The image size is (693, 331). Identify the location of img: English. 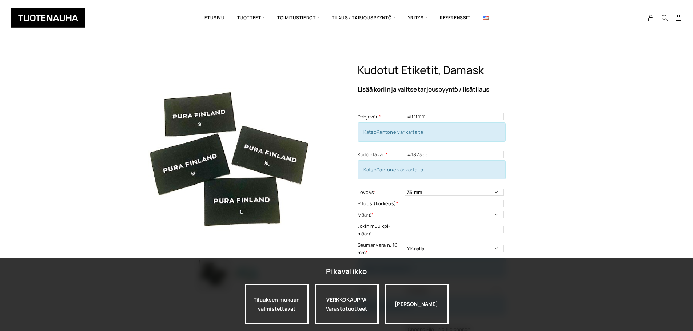
(486, 17).